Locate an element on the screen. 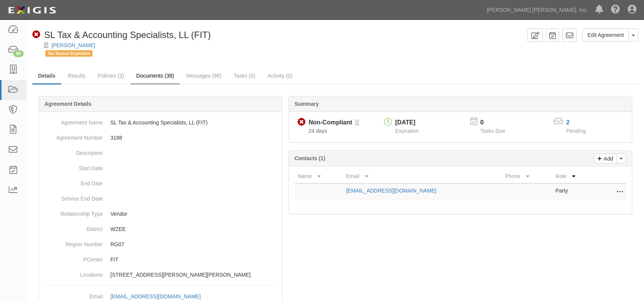 The width and height of the screenshot is (644, 301). th: Phone is located at coordinates (527, 176).